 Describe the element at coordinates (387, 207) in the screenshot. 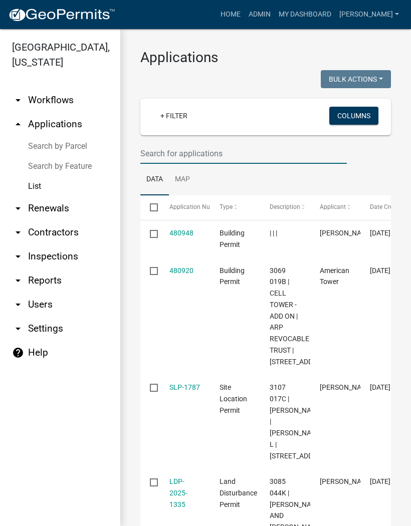

I see `span: Date Created` at that location.